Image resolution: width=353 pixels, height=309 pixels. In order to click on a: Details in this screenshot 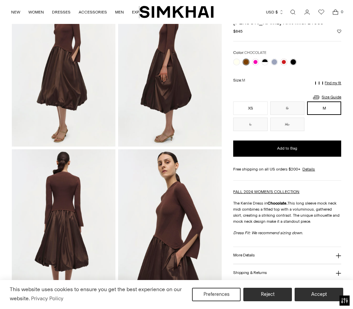, I will do `click(308, 169)`.